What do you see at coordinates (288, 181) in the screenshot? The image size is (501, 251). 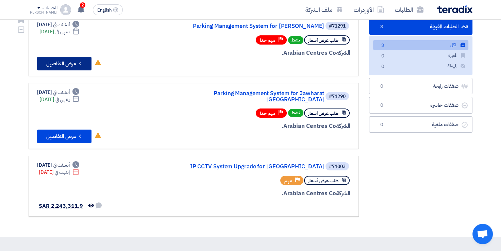 I see `span: مهم` at bounding box center [288, 181].